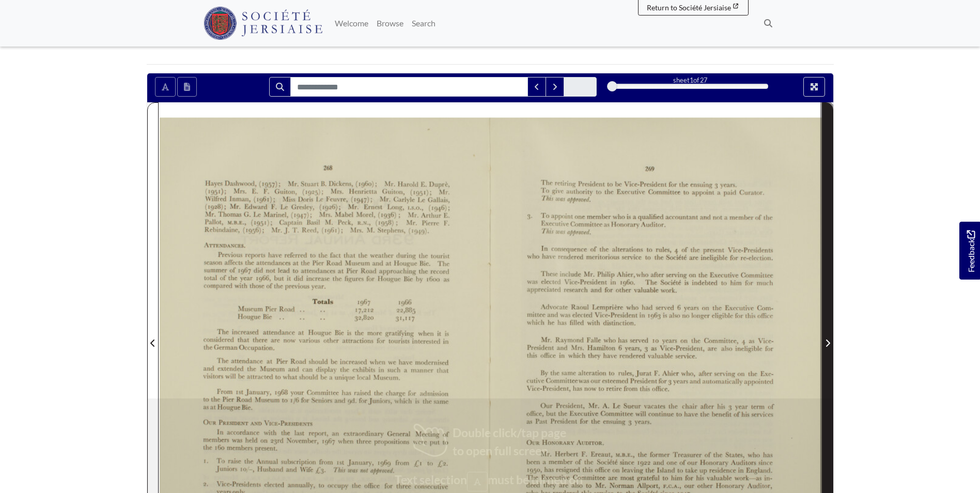 This screenshot has width=980, height=493. What do you see at coordinates (263, 23) in the screenshot?
I see `img: Société Jersiaise` at bounding box center [263, 23].